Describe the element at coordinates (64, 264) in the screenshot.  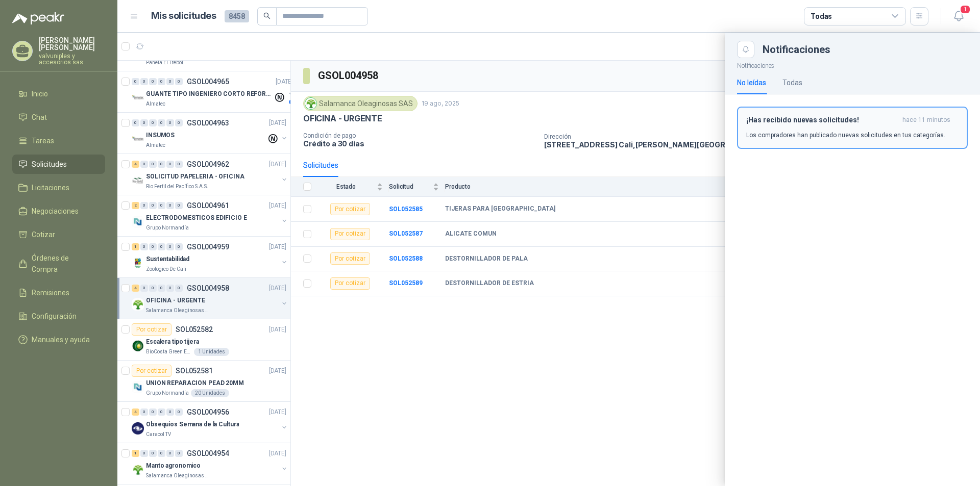
I see `span: Órdenes de Compra` at that location.